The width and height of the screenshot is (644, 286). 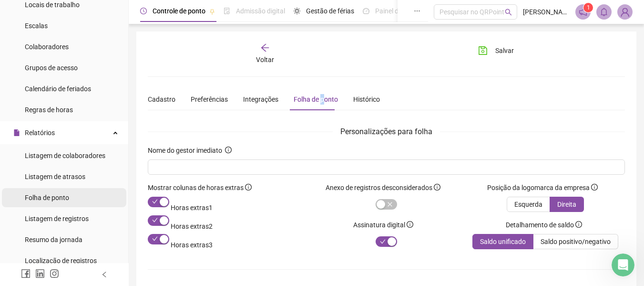 I want to click on span: clock-circle, so click(x=143, y=11).